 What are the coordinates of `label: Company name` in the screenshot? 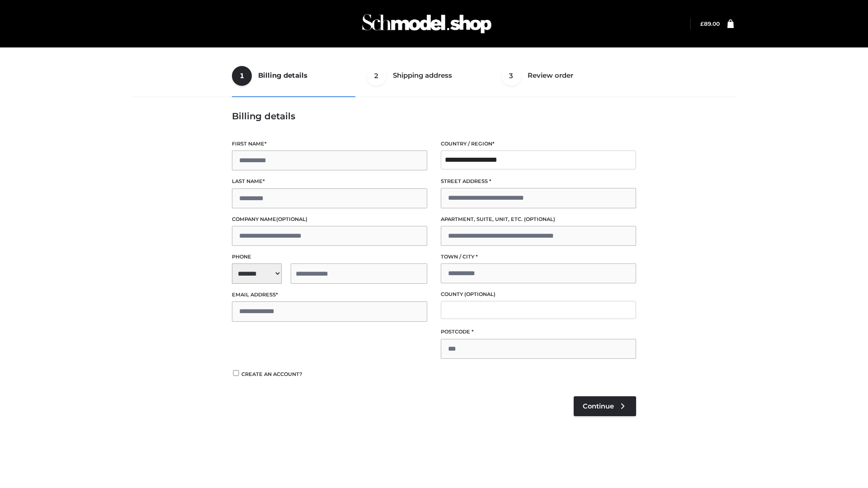 It's located at (330, 219).